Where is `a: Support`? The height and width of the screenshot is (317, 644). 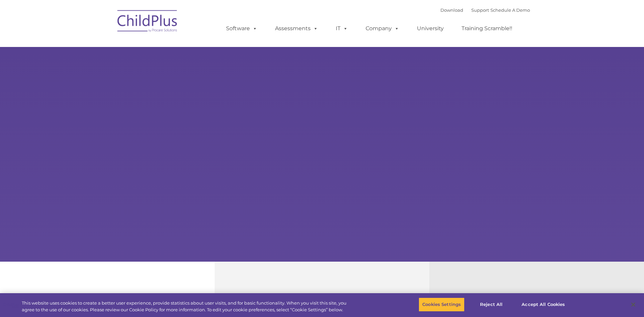 a: Support is located at coordinates (480, 10).